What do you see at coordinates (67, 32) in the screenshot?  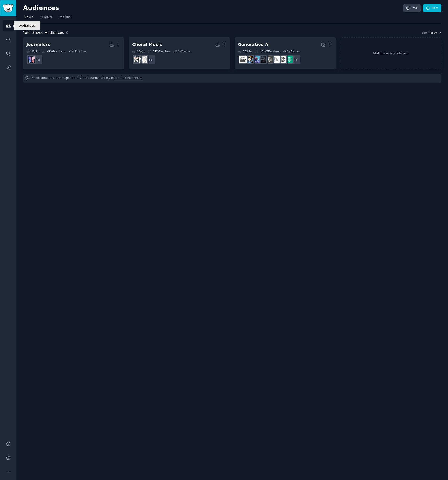 I see `span: 3` at bounding box center [67, 32].